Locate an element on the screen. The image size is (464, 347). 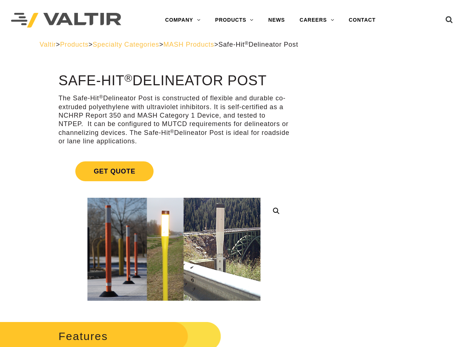
a: CAREERS is located at coordinates (317, 20).